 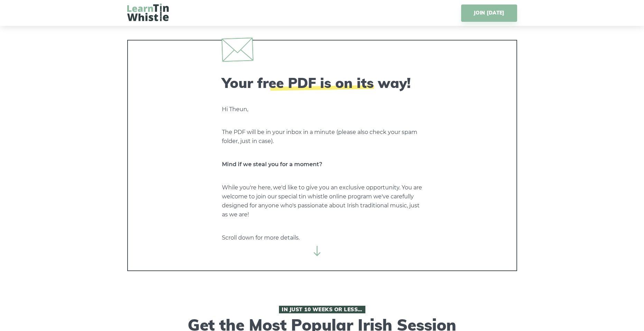 What do you see at coordinates (148, 12) in the screenshot?
I see `img: LearnTinWhistle.com` at bounding box center [148, 12].